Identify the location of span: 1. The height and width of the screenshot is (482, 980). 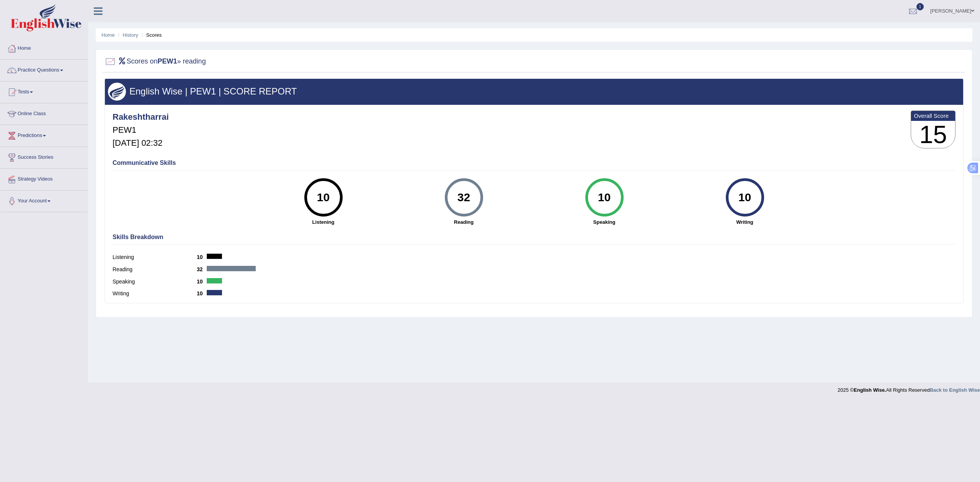
(920, 6).